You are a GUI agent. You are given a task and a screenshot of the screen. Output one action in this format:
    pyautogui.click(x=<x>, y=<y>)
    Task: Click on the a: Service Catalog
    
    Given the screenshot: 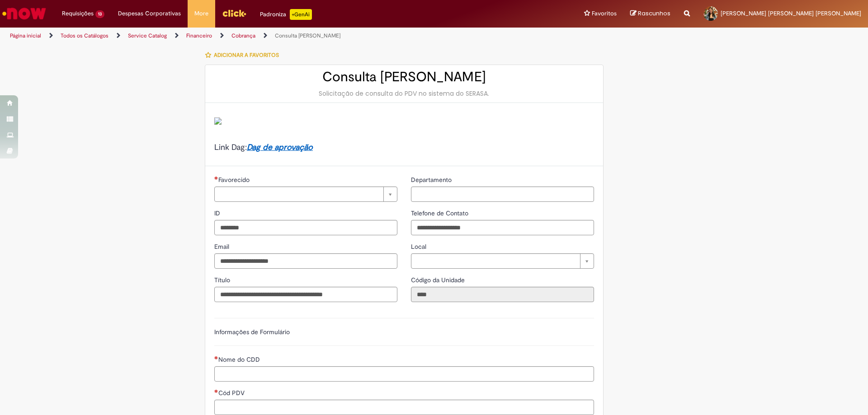 What is the action you would take?
    pyautogui.click(x=148, y=36)
    